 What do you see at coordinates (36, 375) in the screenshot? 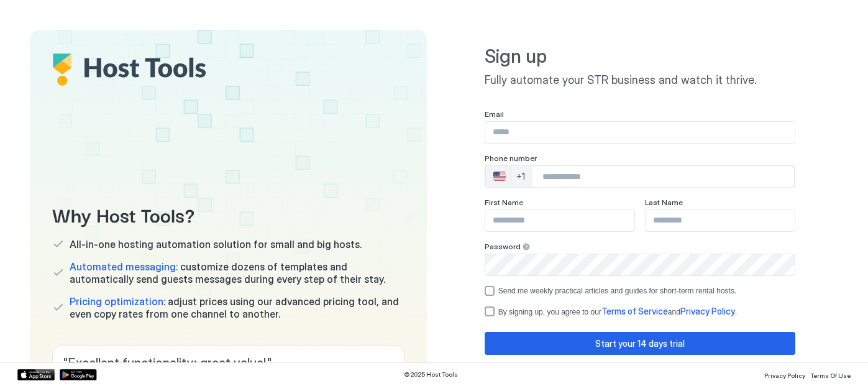
I see `div: App Store` at bounding box center [36, 375].